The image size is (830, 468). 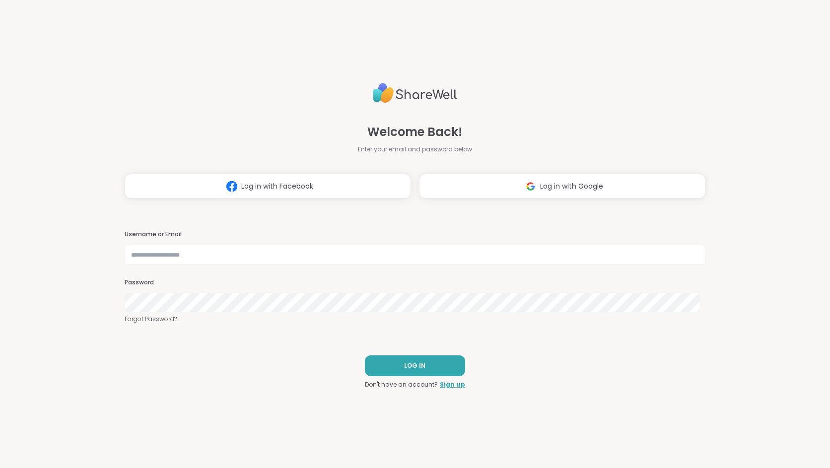 I want to click on button: LOG IN, so click(x=415, y=366).